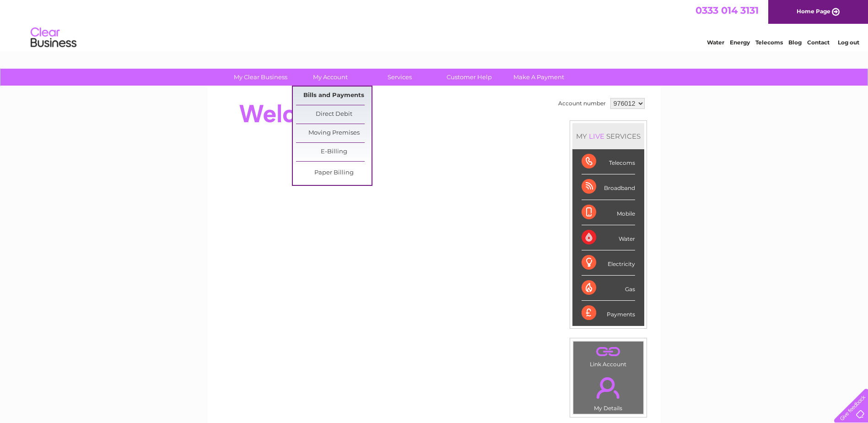 This screenshot has width=868, height=423. I want to click on a: Moving Premises, so click(334, 133).